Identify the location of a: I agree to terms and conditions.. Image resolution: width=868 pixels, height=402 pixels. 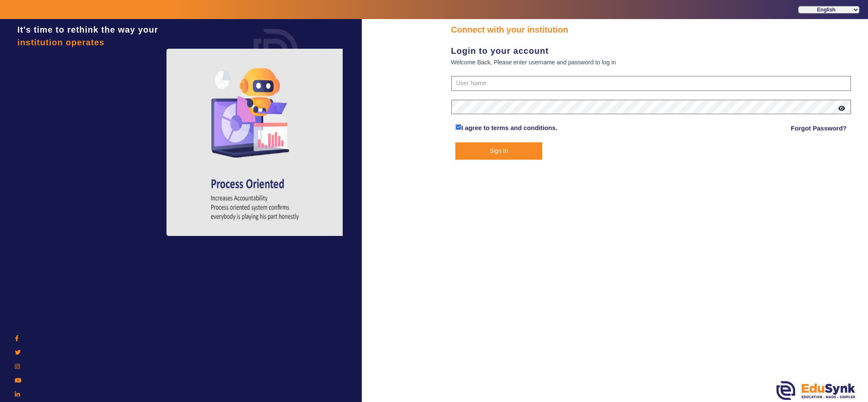
(510, 127).